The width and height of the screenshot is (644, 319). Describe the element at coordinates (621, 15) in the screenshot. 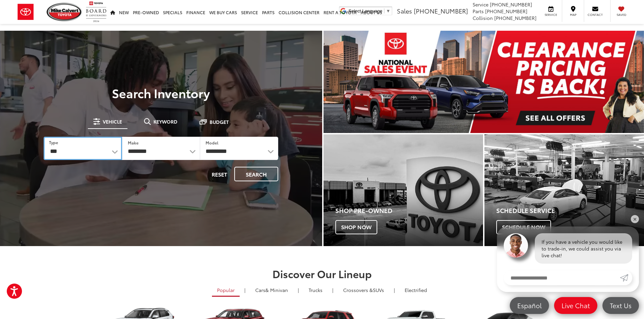

I see `span: Saved` at that location.